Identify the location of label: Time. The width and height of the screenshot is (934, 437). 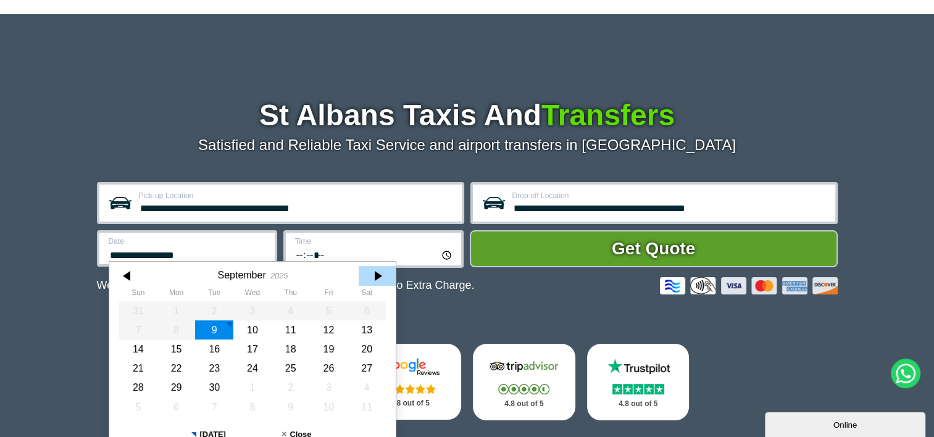
(374, 241).